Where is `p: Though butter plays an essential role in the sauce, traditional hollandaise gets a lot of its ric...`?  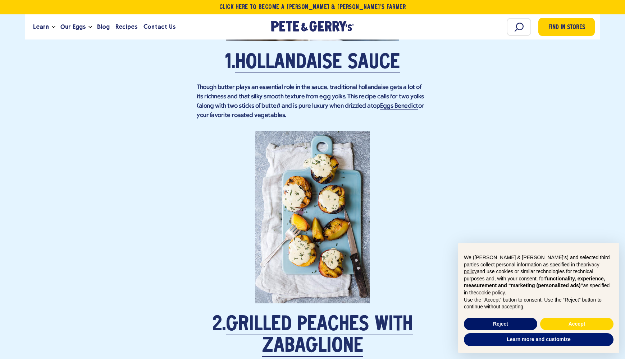
p: Though butter plays an essential role in the sauce, traditional hollandaise gets a lot of its ric... is located at coordinates (312, 102).